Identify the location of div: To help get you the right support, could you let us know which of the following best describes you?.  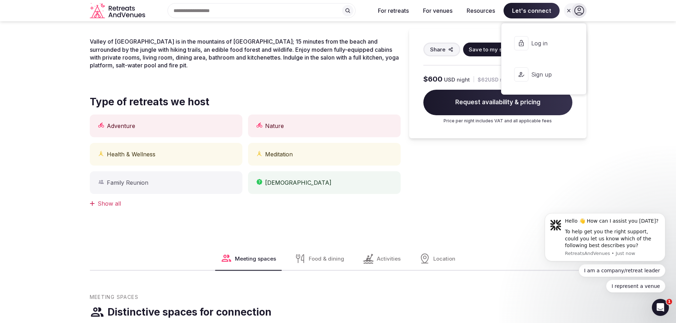
(78, 34).